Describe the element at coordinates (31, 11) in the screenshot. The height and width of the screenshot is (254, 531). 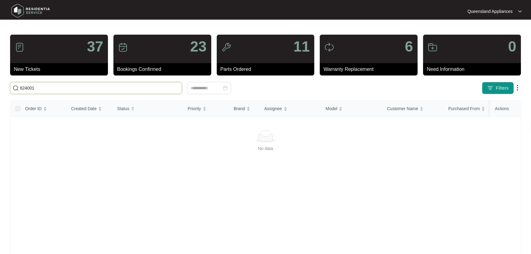
I see `img: residentia service logo` at that location.